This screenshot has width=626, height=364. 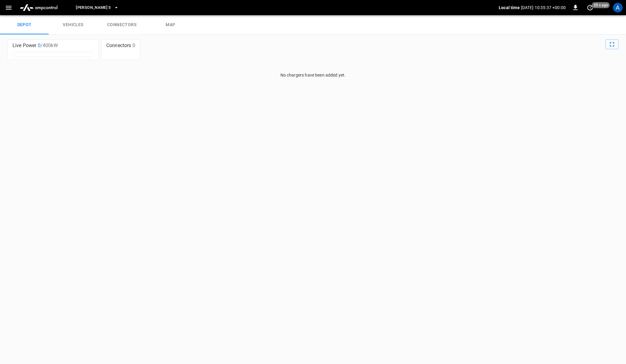 I want to click on span: / 400 kW, so click(x=49, y=45).